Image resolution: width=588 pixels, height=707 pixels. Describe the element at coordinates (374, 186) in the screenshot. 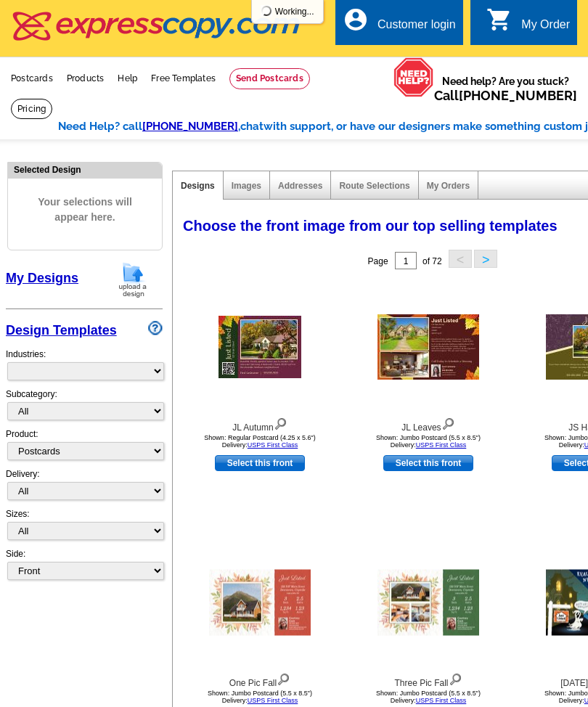

I see `a: Route Selections` at that location.